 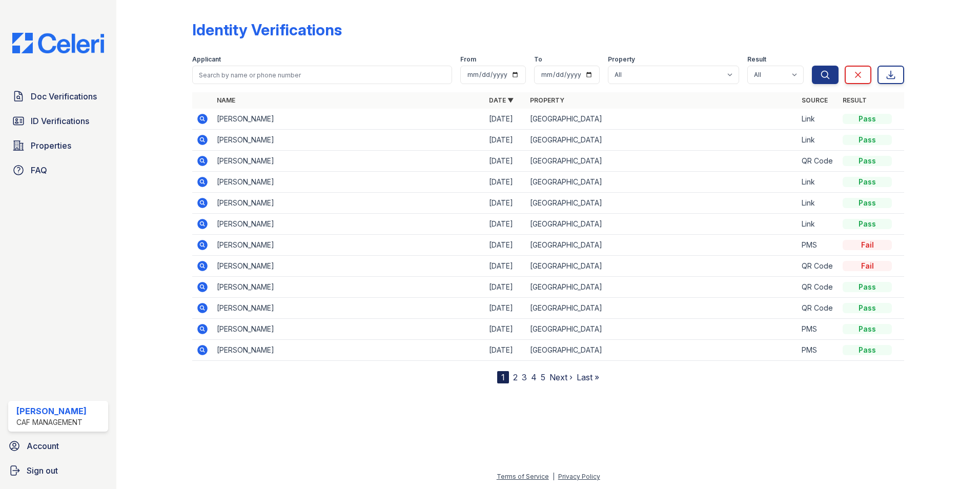 I want to click on a: 3, so click(x=524, y=378).